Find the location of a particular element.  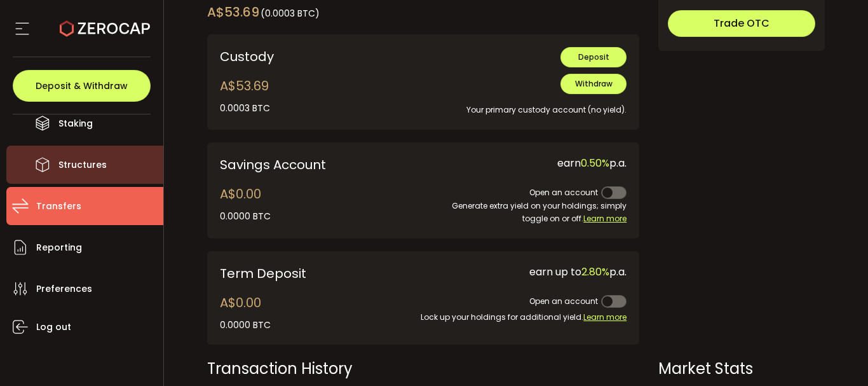

div: Savings Account is located at coordinates (316, 165).